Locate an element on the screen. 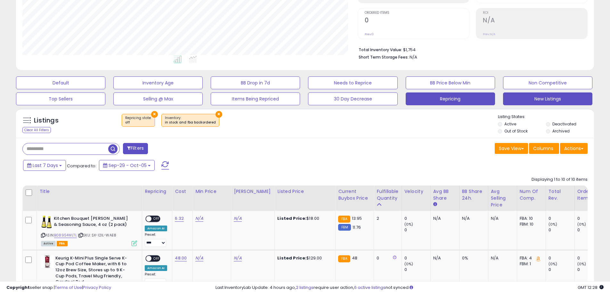  div: seller snap | | is located at coordinates (59, 288).